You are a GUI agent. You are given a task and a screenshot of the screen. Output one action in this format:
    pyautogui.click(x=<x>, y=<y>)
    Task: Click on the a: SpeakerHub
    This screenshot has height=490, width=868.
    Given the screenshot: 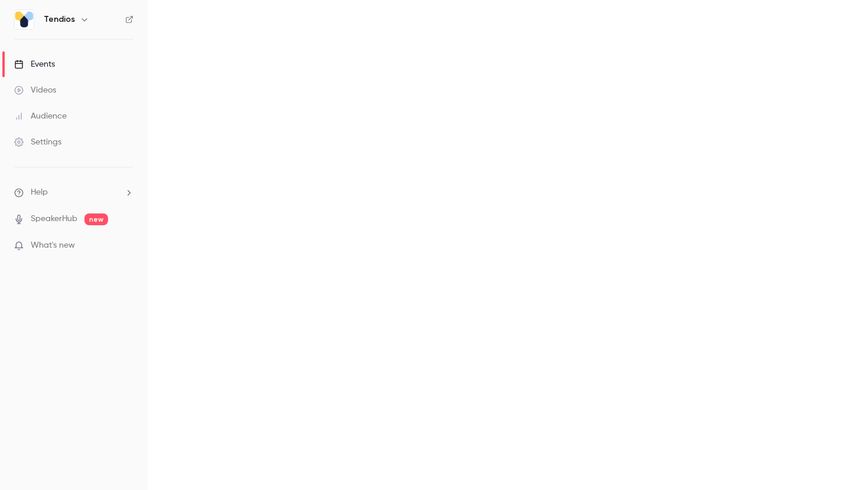 What is the action you would take?
    pyautogui.click(x=54, y=219)
    